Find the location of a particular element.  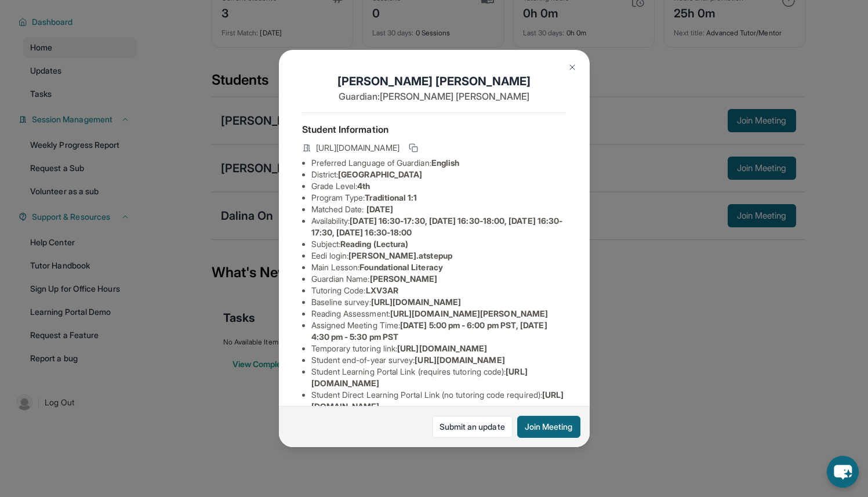

button: Copy link is located at coordinates (413, 148).